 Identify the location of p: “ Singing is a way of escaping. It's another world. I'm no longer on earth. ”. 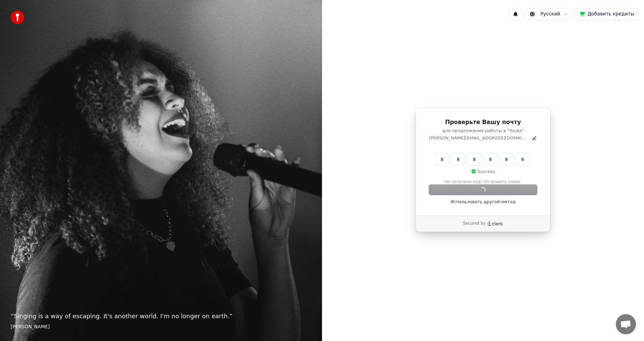
(161, 316).